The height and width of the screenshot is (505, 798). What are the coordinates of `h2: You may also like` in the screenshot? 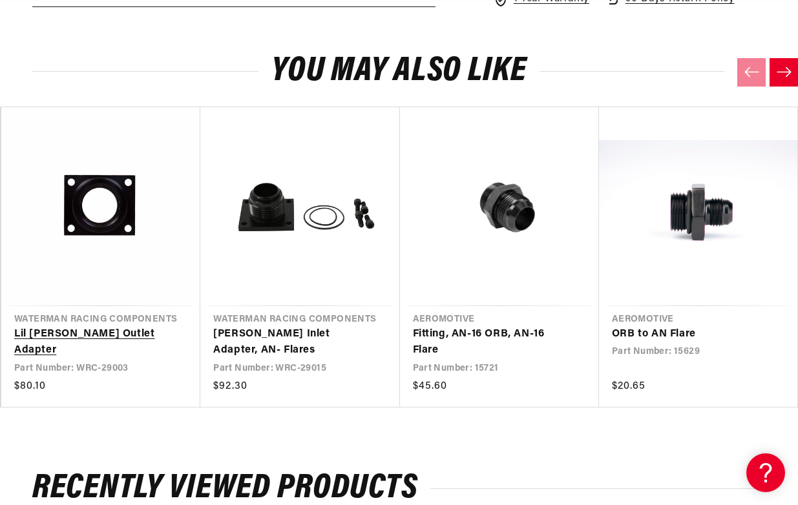 It's located at (399, 71).